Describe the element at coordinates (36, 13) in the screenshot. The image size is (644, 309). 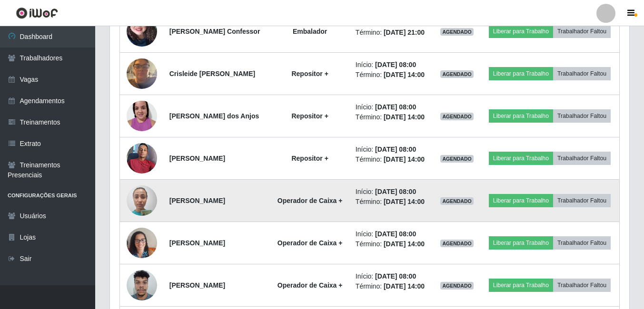
I see `img: CoreUI Logo` at that location.